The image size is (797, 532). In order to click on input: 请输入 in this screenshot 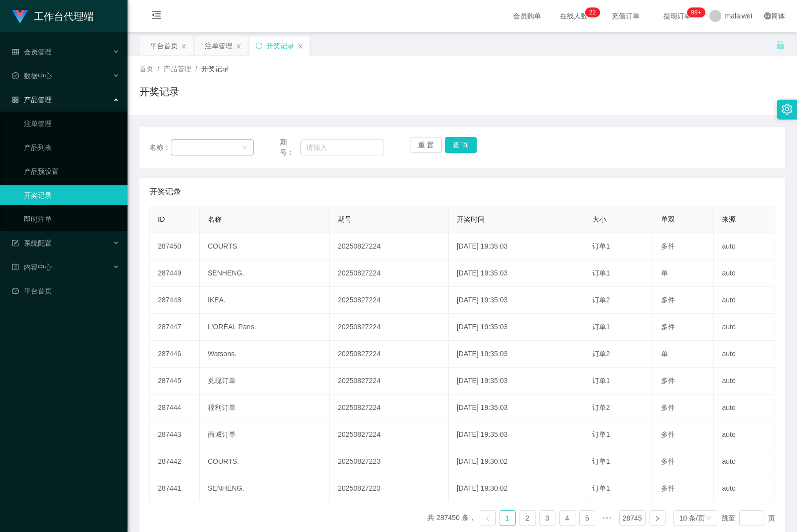, I will do `click(342, 147)`.